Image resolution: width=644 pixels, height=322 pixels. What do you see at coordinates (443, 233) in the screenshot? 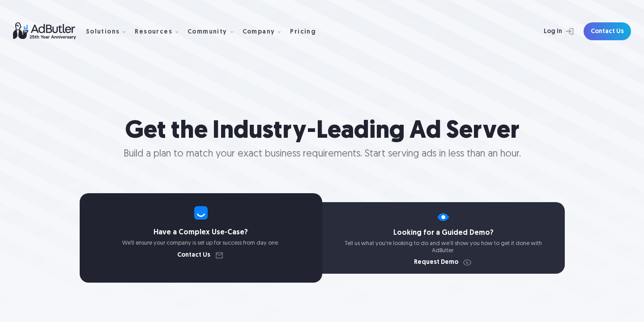
I see `h4: Looking for a Guided Demo?` at bounding box center [443, 233].